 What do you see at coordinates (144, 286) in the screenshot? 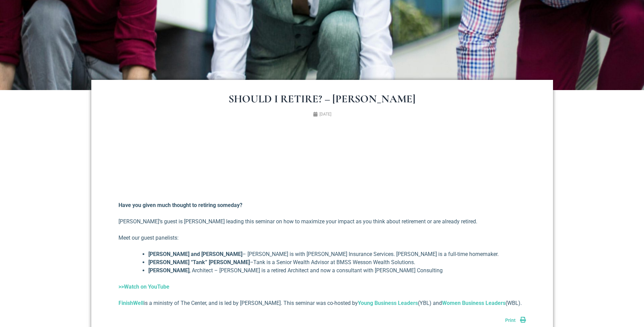
I see `a: >>Watch on YouTube` at bounding box center [144, 286].